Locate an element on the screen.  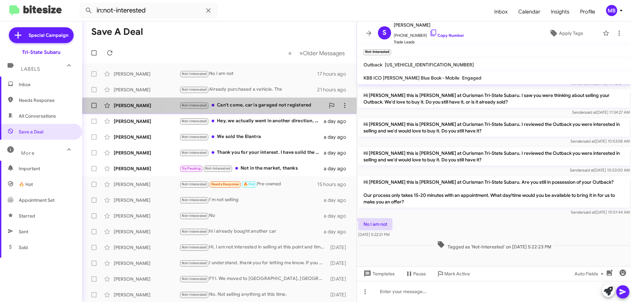
span: More is located at coordinates (28, 153).